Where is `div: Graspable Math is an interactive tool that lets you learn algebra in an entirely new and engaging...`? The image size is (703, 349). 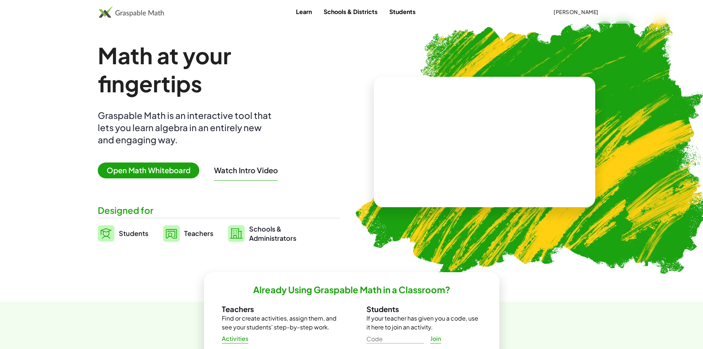 div: Graspable Math is an interactive tool that lets you learn algebra in an entirely new and engaging... is located at coordinates (186, 127).